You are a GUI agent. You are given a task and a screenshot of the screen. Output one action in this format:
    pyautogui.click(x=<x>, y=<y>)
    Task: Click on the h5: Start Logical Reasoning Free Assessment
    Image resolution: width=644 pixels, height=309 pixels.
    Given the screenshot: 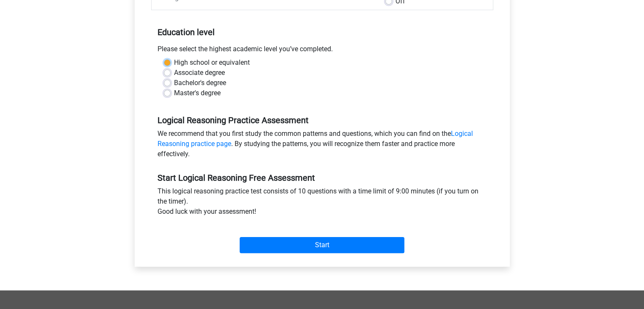 What is the action you would take?
    pyautogui.click(x=322, y=178)
    